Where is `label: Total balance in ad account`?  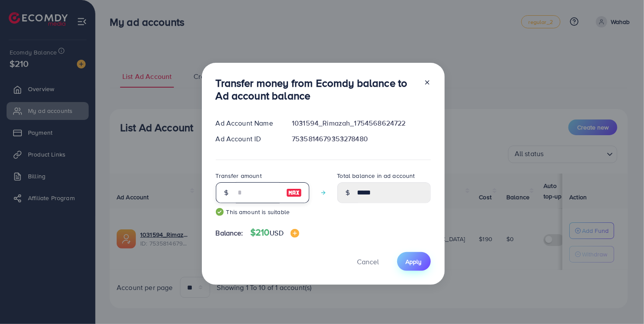
label: Total balance in ad account is located at coordinates (376, 176).